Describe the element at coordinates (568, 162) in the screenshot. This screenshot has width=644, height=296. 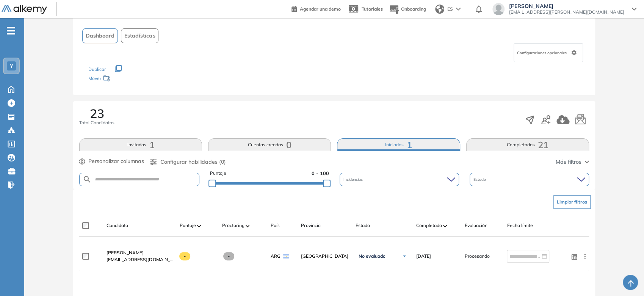
I see `span: Más filtros` at that location.